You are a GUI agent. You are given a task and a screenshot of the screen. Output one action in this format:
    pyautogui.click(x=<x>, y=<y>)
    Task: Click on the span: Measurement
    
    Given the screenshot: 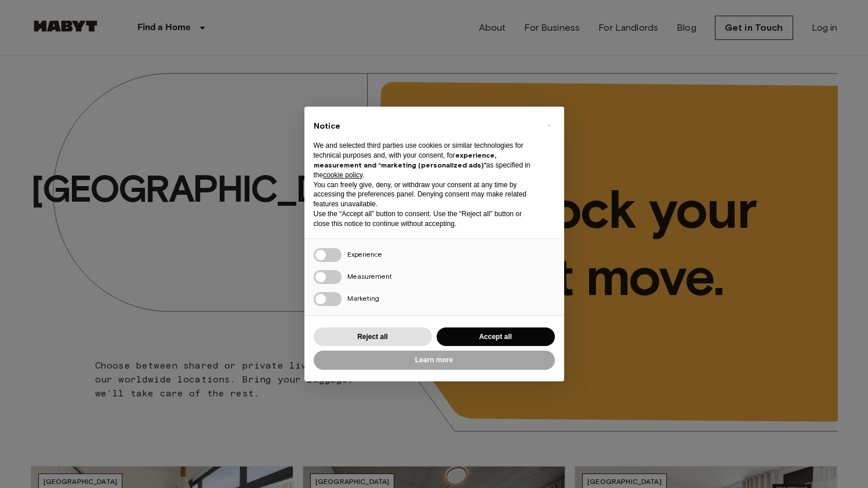 What is the action you would take?
    pyautogui.click(x=369, y=276)
    